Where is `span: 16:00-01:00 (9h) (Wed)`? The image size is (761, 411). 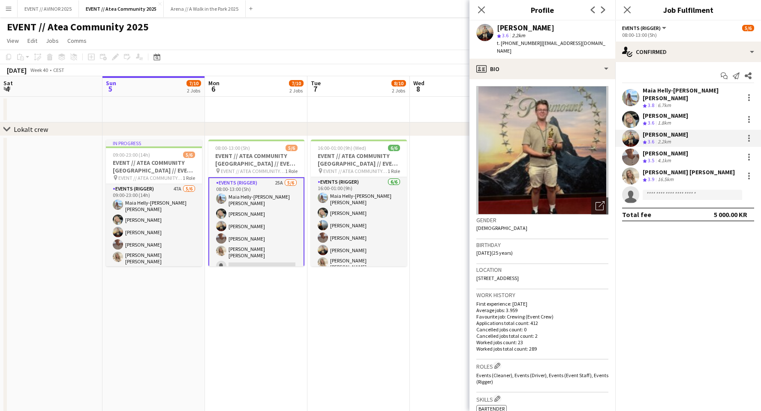
span: 16:00-01:00 (9h) (Wed) is located at coordinates (342, 148).